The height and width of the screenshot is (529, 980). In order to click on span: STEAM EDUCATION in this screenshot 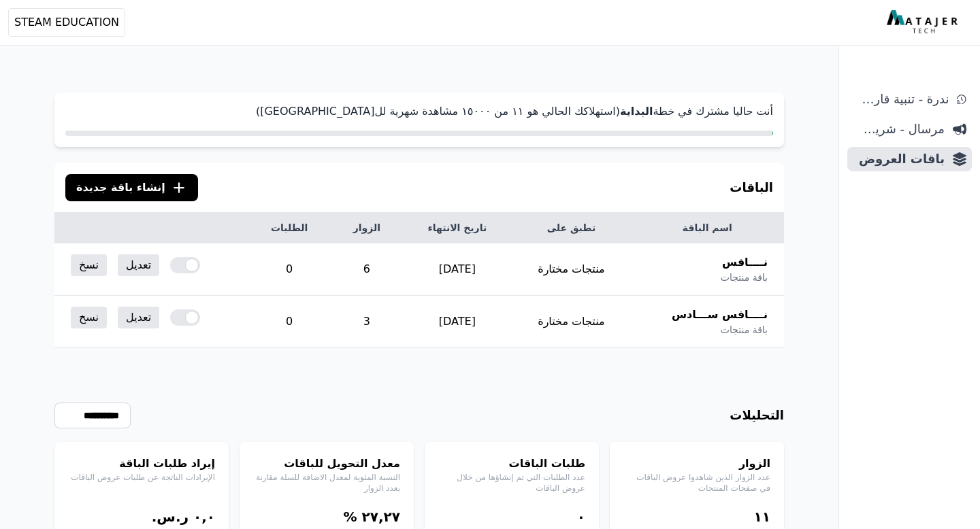, I will do `click(67, 22)`.